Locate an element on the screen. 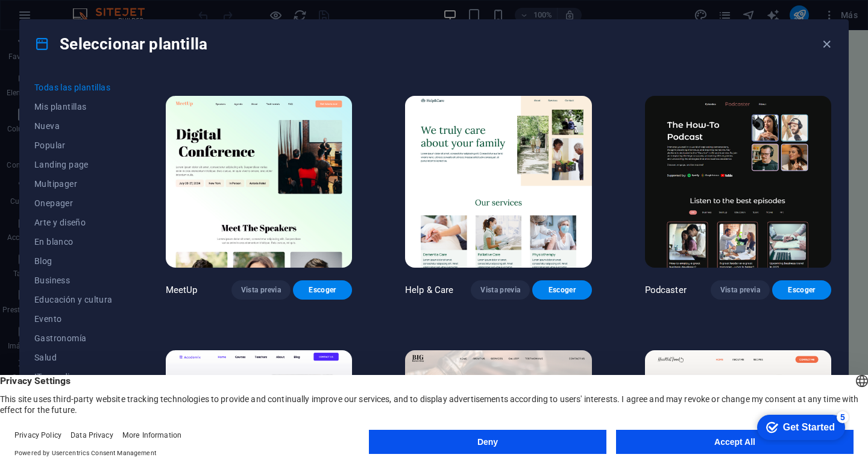 This screenshot has width=868, height=466. button: Multipager is located at coordinates (73, 184).